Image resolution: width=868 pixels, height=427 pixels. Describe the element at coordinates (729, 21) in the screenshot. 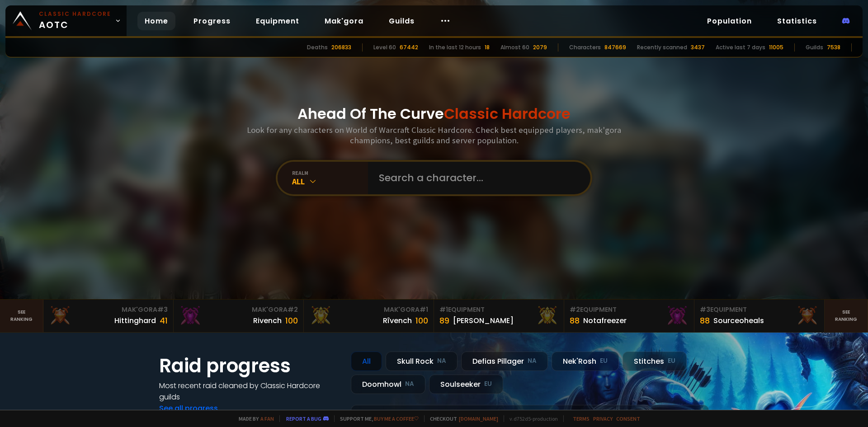

I see `a: Population` at that location.